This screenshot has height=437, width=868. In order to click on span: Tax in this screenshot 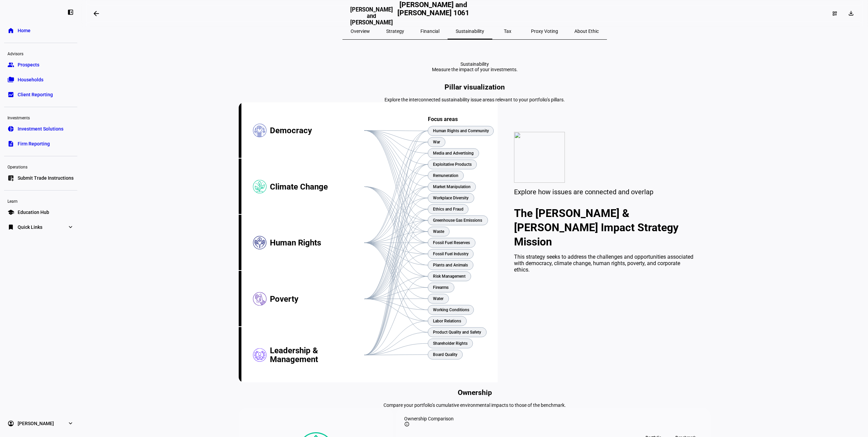, I will do `click(508, 31)`.